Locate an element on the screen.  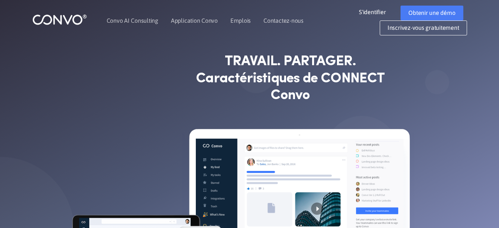
a: Convo AI Consulting is located at coordinates (132, 20).